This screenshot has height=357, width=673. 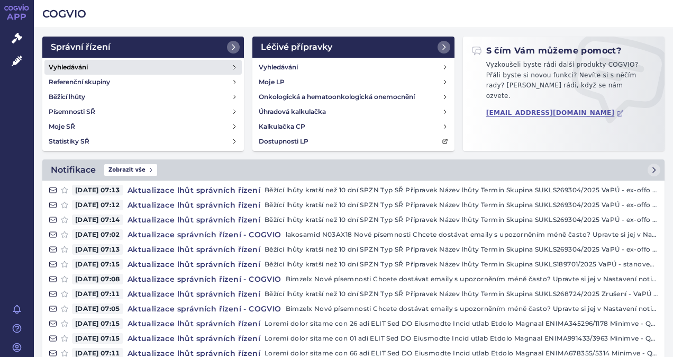 What do you see at coordinates (461, 264) in the screenshot?
I see `p: Běžící lhůty kratší než 10 dní SPZN Typ SŘ Přípravek Název lhůty Termín Skupina SUKLS189701/2025 ...` at bounding box center [461, 264].